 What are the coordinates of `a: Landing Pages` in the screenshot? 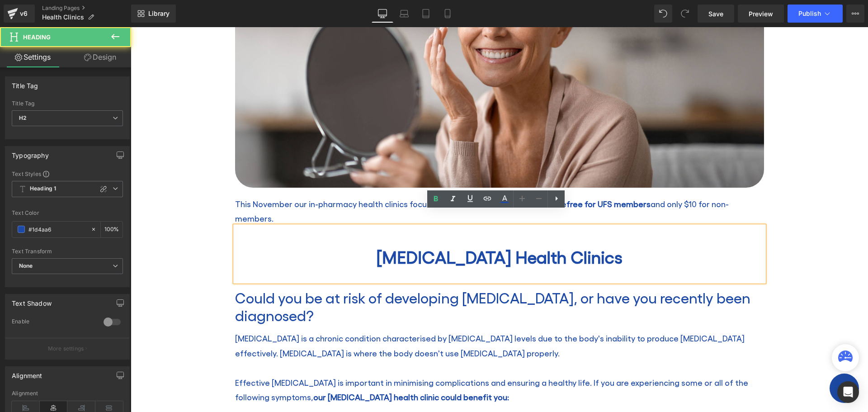 It's located at (86, 8).